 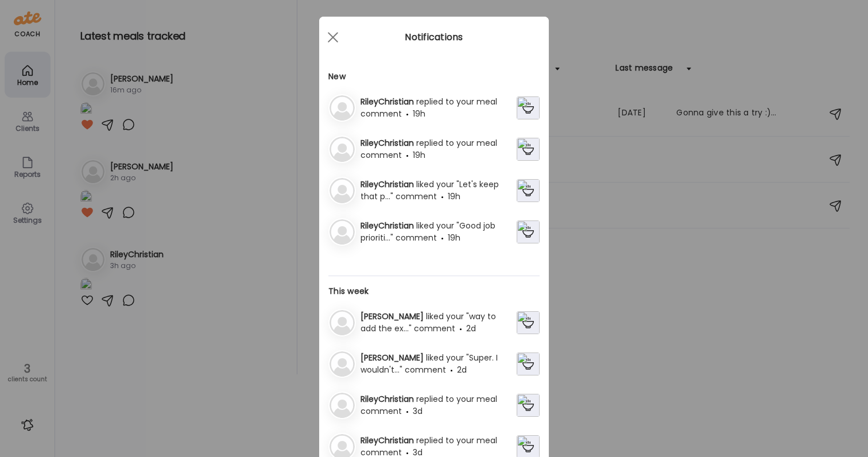 What do you see at coordinates (528, 323) in the screenshot?
I see `img: images%2FaKA3qwz9oIT3bYHDbGi0vspnEph2%2FiabmiUWc3iAJQwoMzNkl%2FyKY1u4VYdfeP78PzIltX_240` at bounding box center [528, 323].